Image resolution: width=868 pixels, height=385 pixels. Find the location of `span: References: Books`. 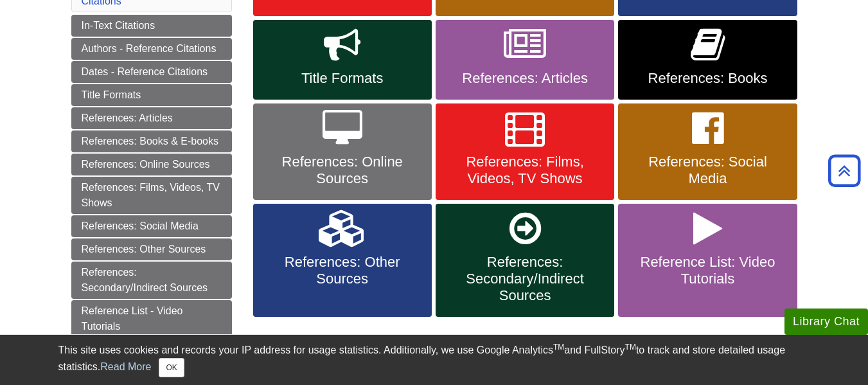

span: References: Books is located at coordinates (707, 78).